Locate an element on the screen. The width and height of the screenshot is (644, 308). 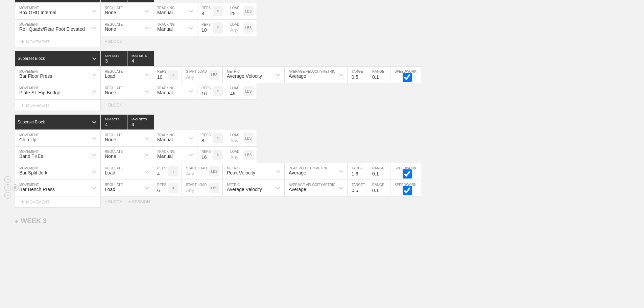
div: Bar Bench Press is located at coordinates (37, 189).